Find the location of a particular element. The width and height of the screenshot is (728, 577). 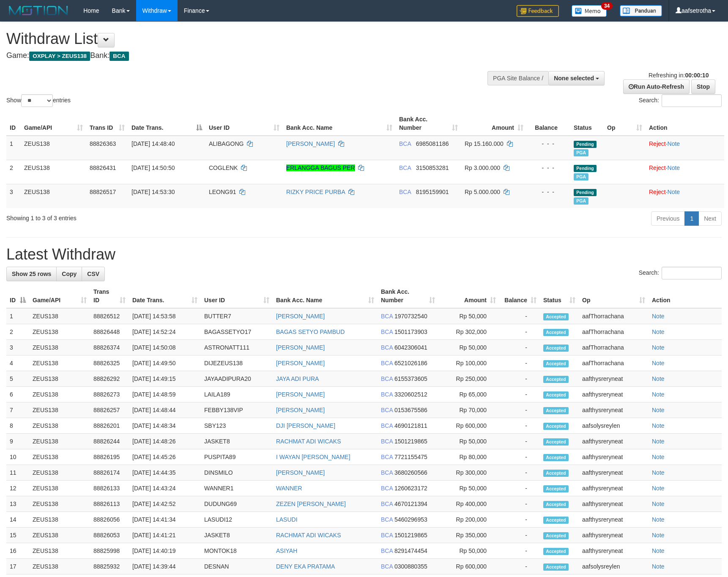

td: Rp 80,000 is located at coordinates (469, 457).